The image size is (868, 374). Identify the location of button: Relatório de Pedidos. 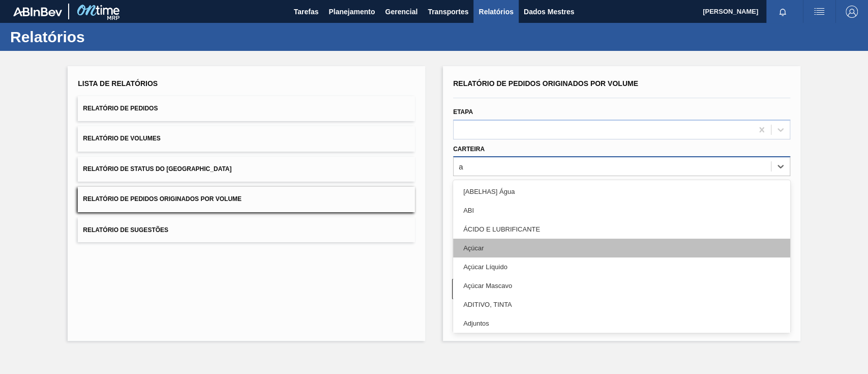
(246, 108).